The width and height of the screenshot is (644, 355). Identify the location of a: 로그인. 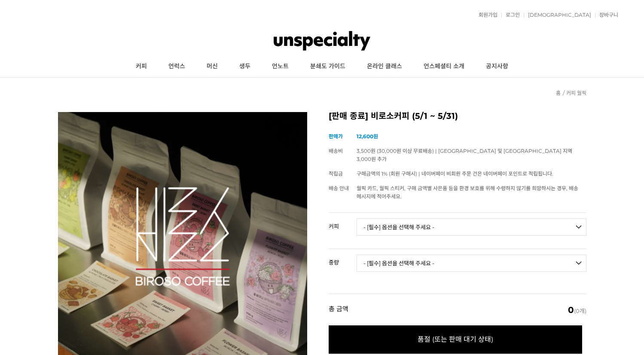
(510, 15).